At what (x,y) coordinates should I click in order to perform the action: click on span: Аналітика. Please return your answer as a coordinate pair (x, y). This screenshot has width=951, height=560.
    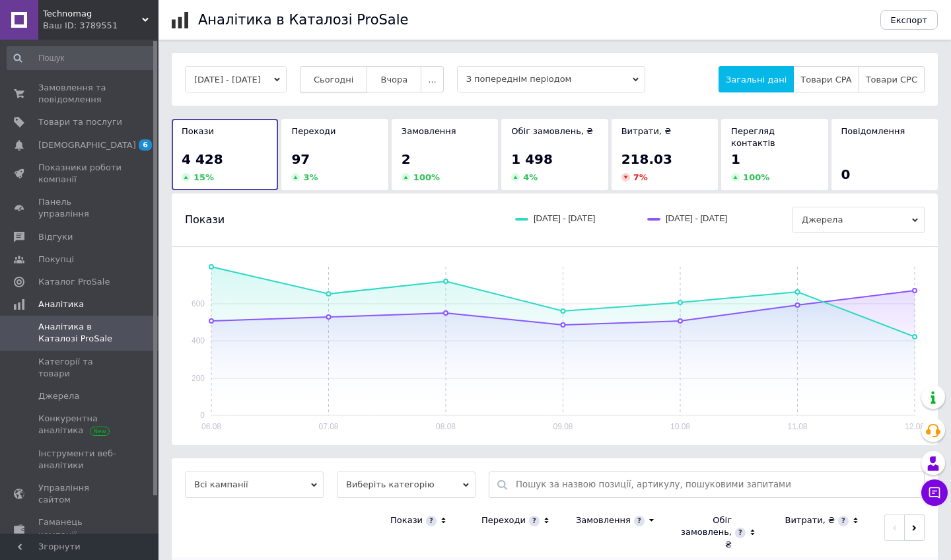
    Looking at the image, I should click on (61, 304).